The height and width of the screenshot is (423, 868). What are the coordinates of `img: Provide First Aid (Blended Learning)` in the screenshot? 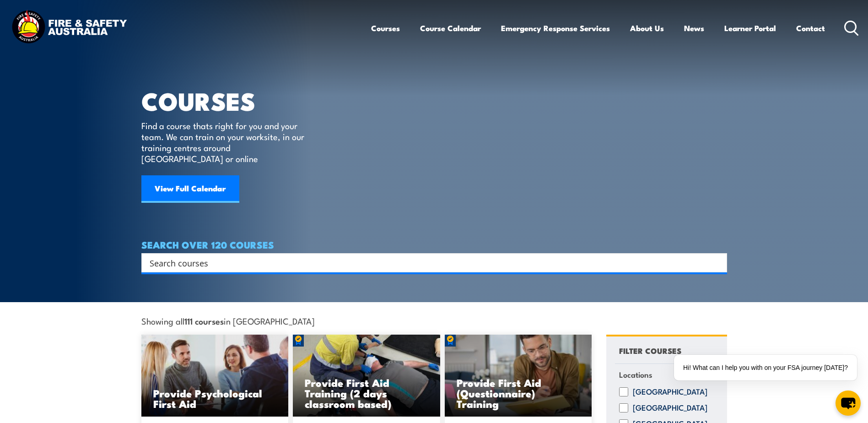 It's located at (367, 376).